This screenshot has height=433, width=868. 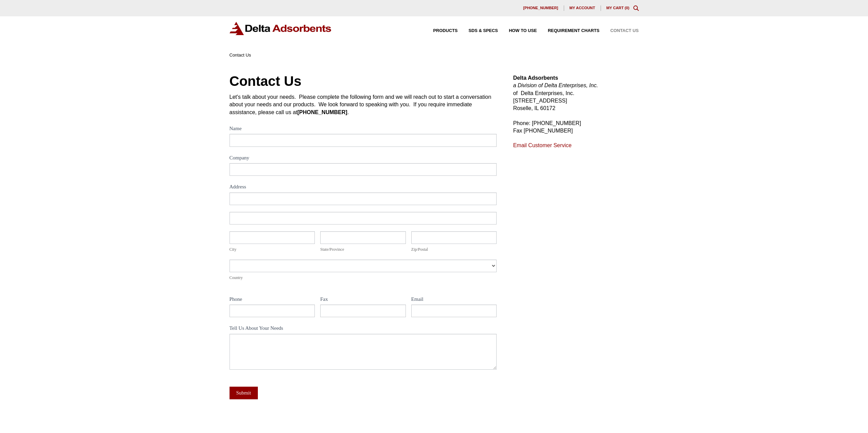 I want to click on span: How to Use, so click(x=523, y=31).